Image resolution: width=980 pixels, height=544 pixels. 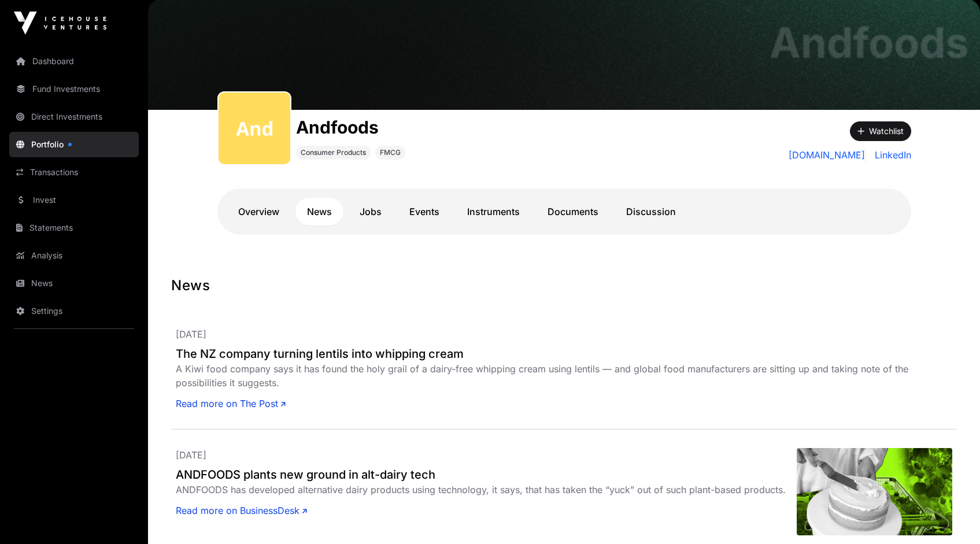 What do you see at coordinates (951, 516) in the screenshot?
I see `div: Chat Widget` at bounding box center [951, 516].